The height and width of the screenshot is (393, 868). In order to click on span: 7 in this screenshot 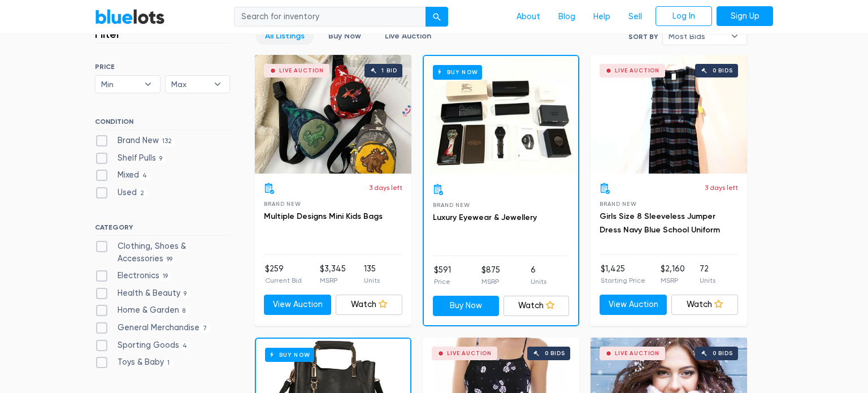, I will do `click(205, 329)`.